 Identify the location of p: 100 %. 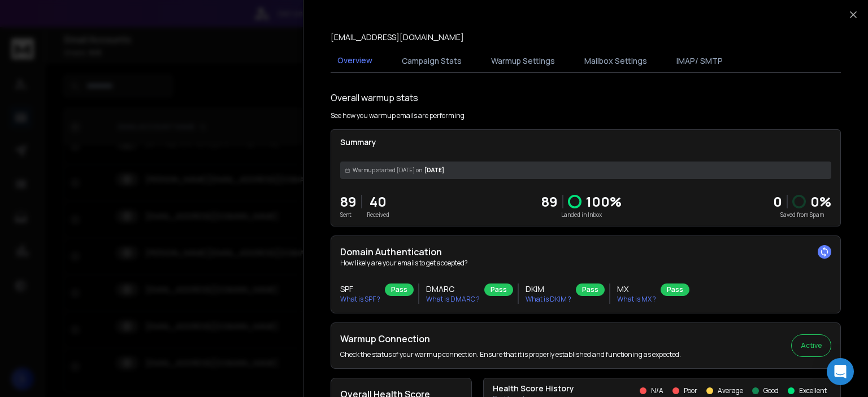
(604, 202).